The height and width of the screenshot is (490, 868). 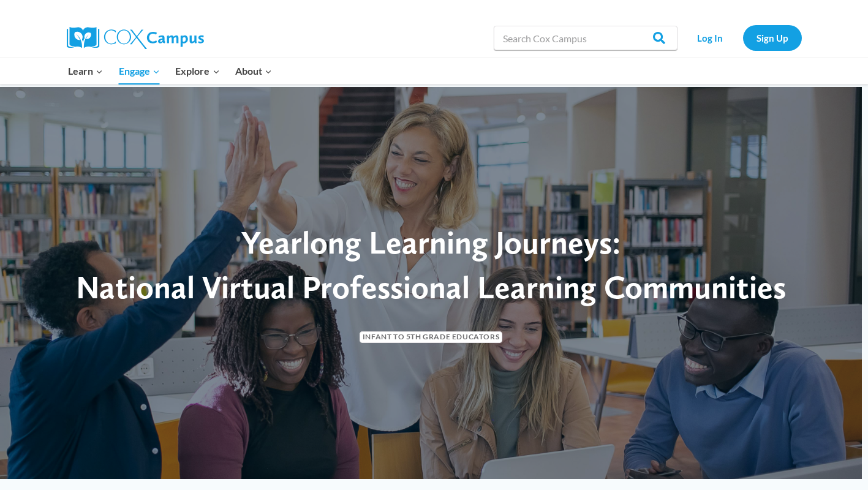 I want to click on span: About, so click(x=254, y=71).